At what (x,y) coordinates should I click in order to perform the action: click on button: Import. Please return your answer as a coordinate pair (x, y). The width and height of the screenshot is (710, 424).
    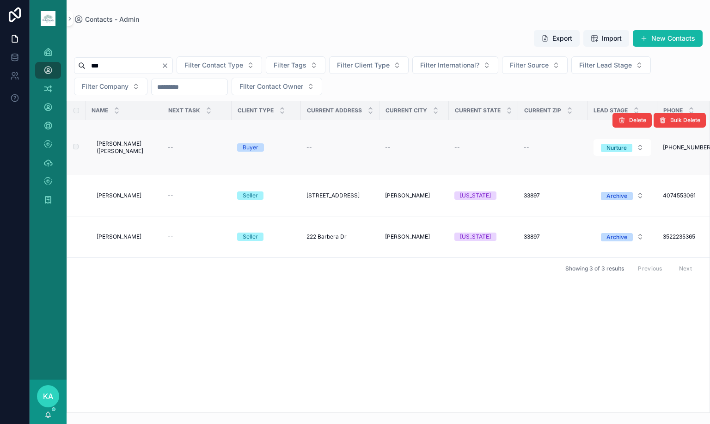
    Looking at the image, I should click on (606, 38).